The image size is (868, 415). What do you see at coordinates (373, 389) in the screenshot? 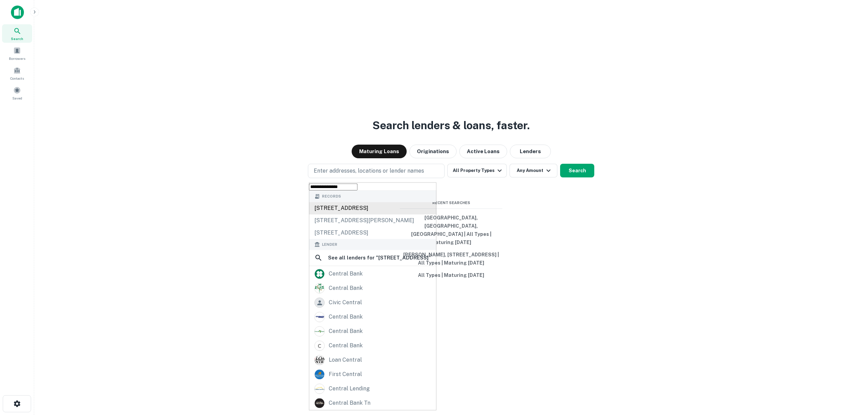
I see `a: central lending` at bounding box center [373, 389].